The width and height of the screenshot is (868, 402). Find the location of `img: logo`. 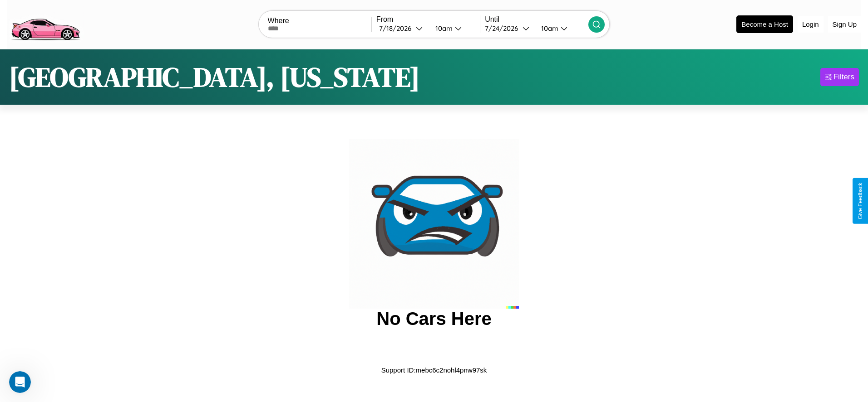

img: logo is located at coordinates (45, 24).